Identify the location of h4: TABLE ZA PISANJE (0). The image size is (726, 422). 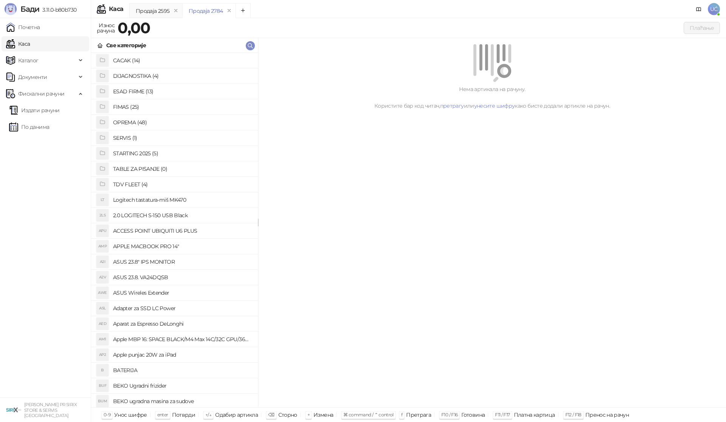
(182, 169).